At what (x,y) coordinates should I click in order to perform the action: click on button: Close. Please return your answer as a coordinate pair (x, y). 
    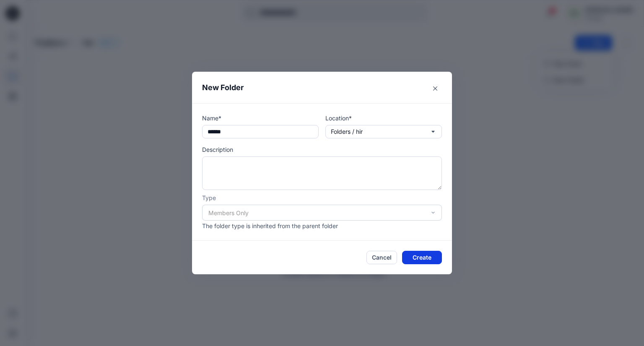
    Looking at the image, I should click on (435, 89).